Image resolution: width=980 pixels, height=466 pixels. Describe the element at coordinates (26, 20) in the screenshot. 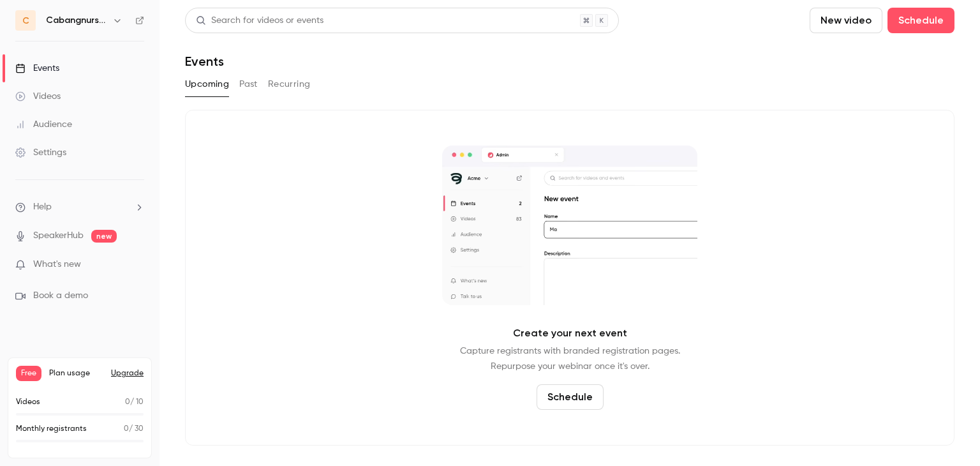

I see `span: C` at that location.